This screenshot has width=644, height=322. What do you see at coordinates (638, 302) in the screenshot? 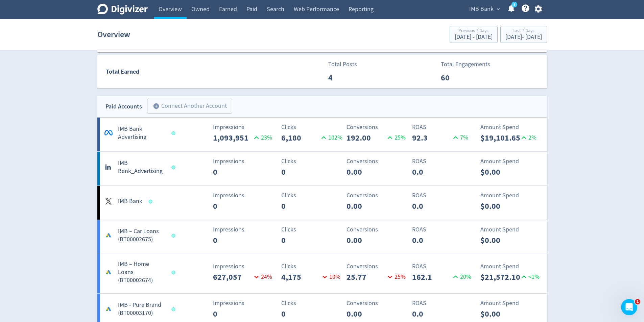
I see `span: 1` at bounding box center [638, 302].